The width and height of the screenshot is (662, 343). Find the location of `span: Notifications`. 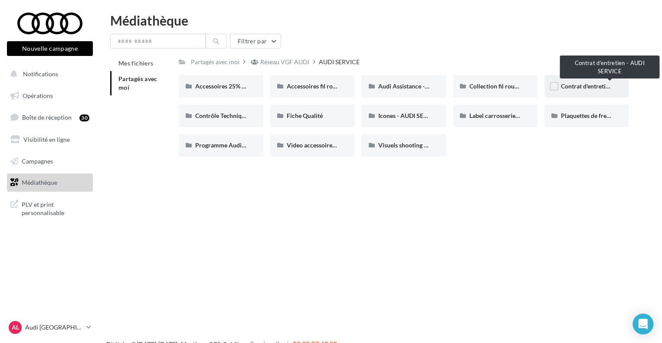

span: Notifications is located at coordinates (40, 74).